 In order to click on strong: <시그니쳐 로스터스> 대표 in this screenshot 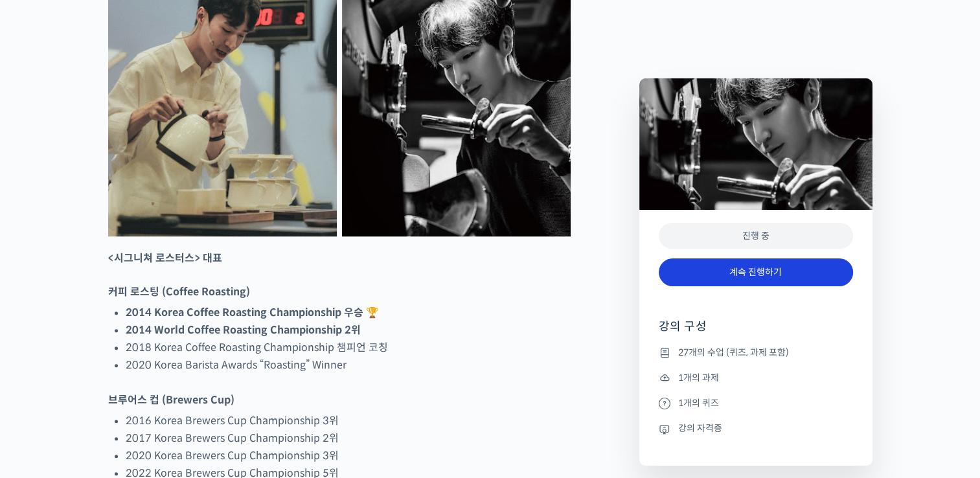, I will do `click(165, 258)`.